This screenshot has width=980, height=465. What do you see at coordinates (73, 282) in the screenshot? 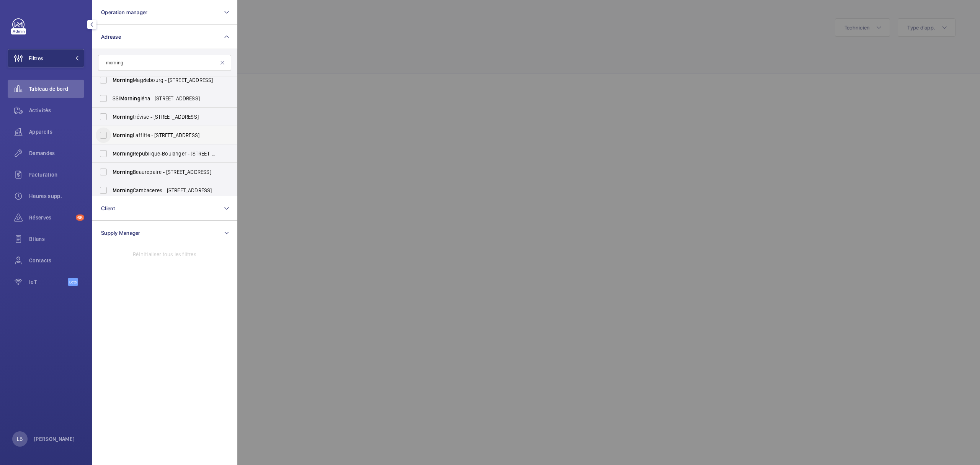
I see `span: Beta` at bounding box center [73, 282].